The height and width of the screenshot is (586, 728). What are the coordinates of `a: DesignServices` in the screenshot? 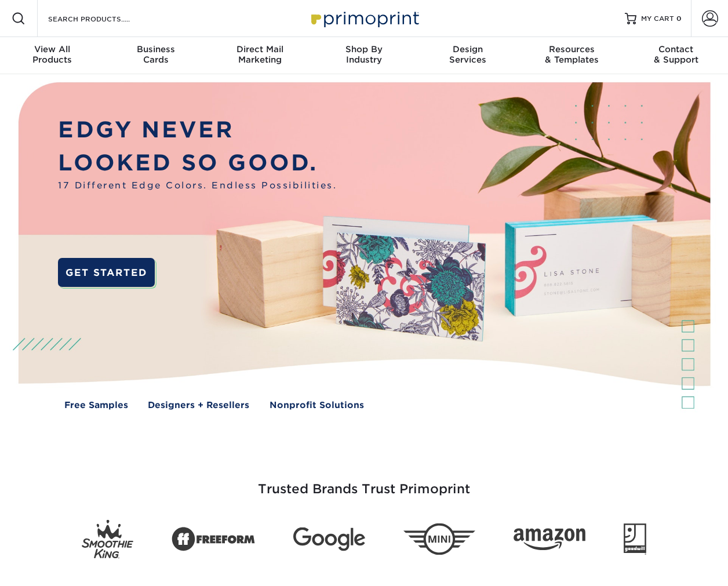 It's located at (468, 55).